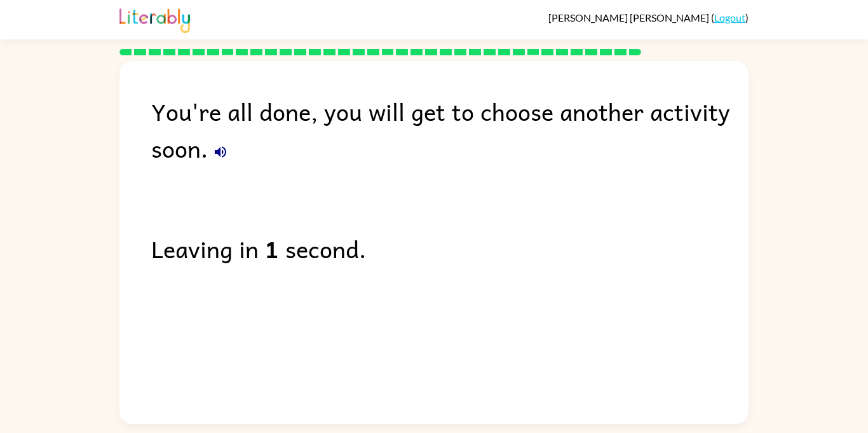 This screenshot has height=433, width=868. Describe the element at coordinates (154, 19) in the screenshot. I see `img: Literably` at that location.